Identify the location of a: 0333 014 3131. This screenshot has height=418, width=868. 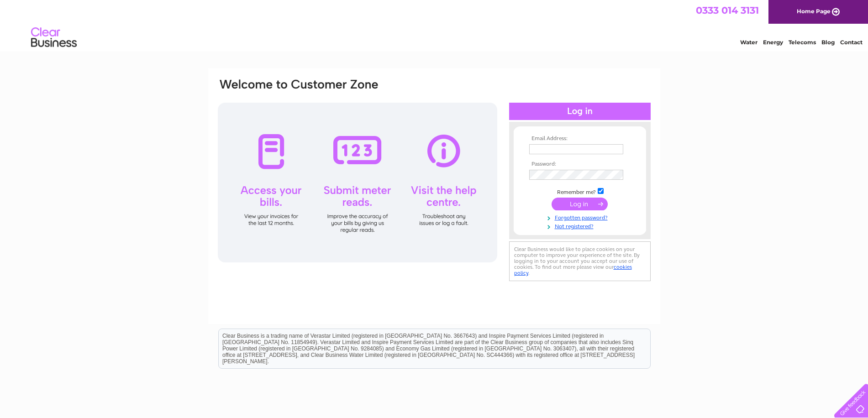
(728, 10).